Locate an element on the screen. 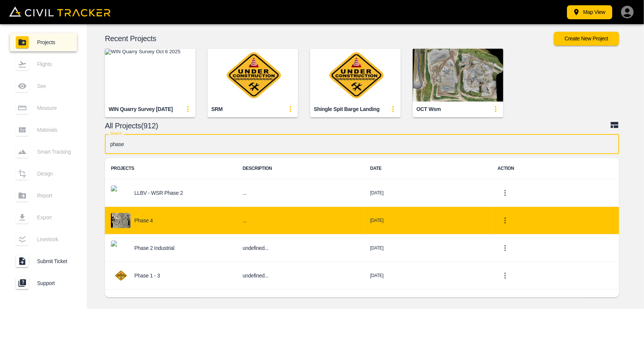 The image size is (644, 339). span: Support is located at coordinates (54, 283).